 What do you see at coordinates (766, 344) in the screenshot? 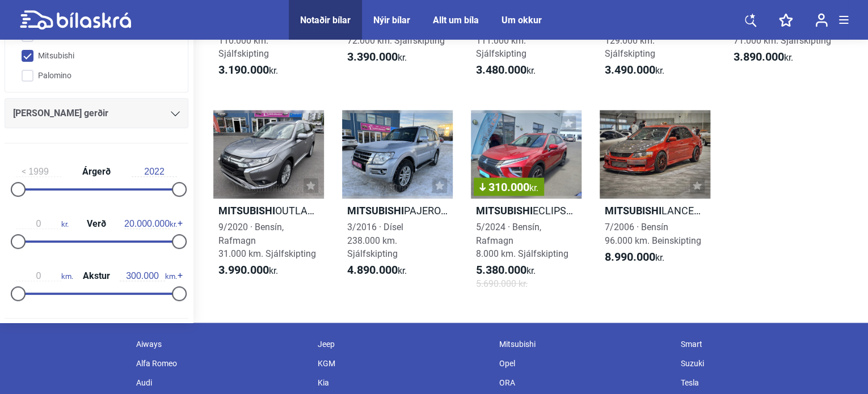
I see `div: Smart` at bounding box center [766, 344].